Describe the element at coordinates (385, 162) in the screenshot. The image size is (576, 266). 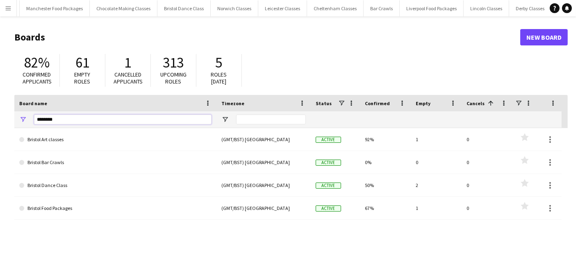
I see `div: 0%` at that location.